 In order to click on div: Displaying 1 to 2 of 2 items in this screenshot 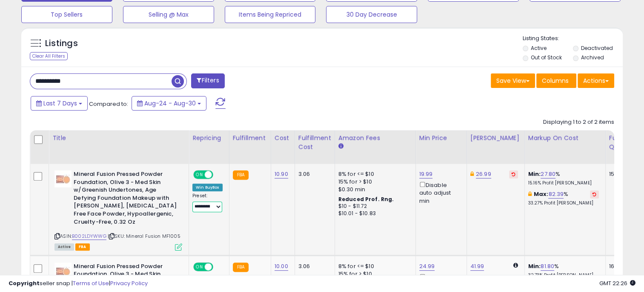, I will do `click(579, 122)`.